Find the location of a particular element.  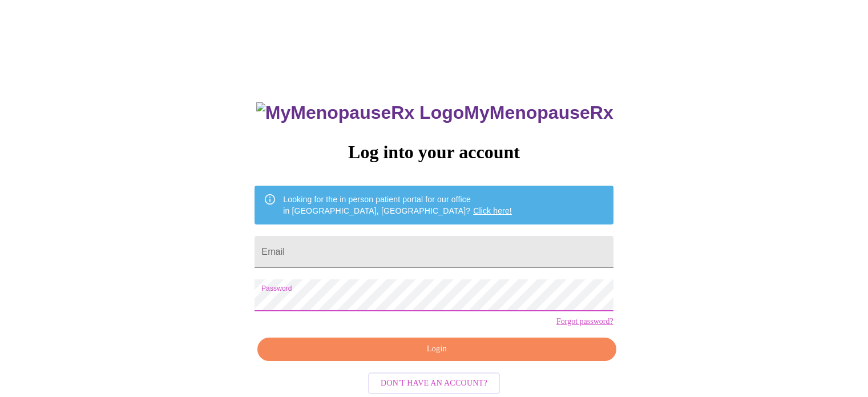

button: Login is located at coordinates (436, 349).